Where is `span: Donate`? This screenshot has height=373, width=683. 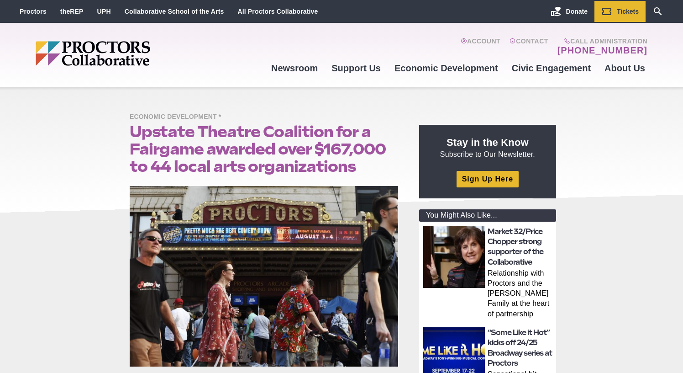
span: Donate is located at coordinates (577, 11).